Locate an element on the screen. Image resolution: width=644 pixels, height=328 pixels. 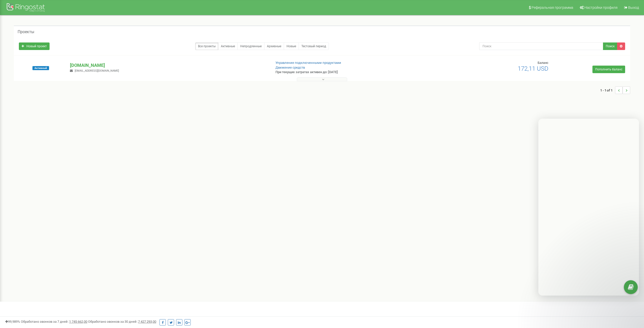
span: Активный is located at coordinates (41, 68).